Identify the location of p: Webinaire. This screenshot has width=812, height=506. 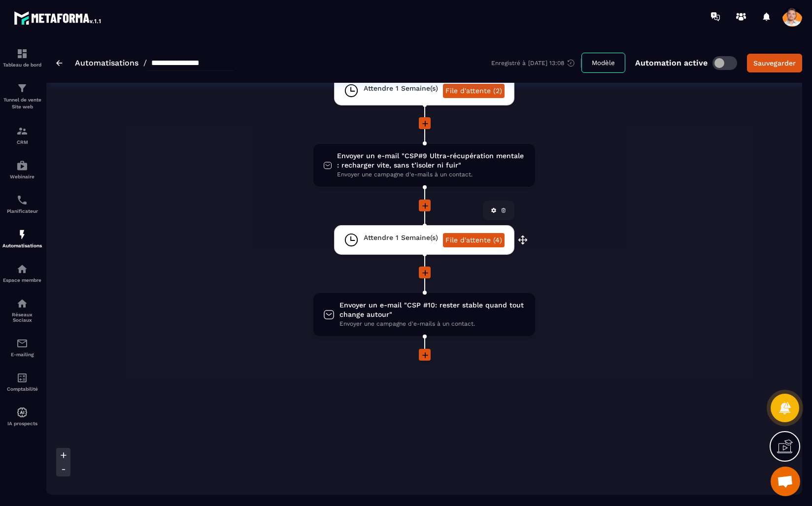
(22, 176).